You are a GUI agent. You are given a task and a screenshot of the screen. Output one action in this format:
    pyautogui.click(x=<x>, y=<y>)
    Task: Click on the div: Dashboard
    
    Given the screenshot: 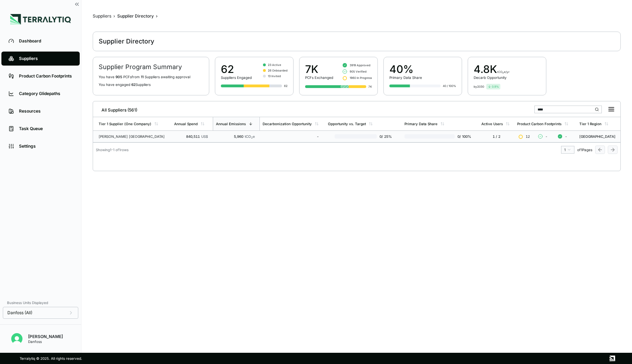 What is the action you would take?
    pyautogui.click(x=45, y=41)
    